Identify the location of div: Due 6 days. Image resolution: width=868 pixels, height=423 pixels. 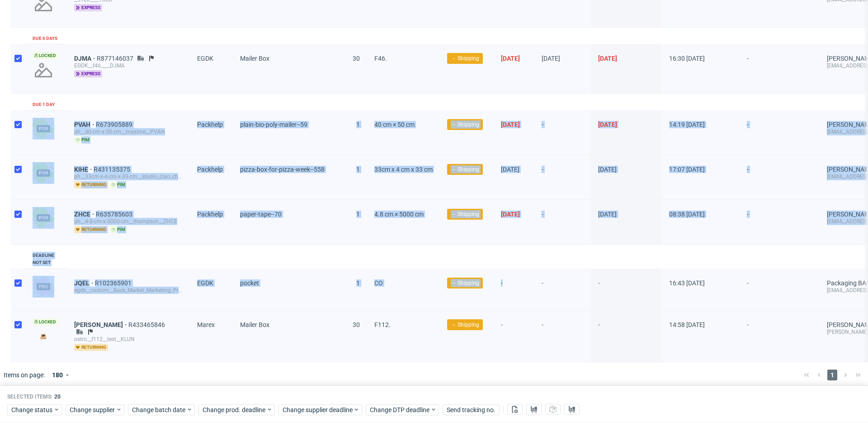
(44, 39).